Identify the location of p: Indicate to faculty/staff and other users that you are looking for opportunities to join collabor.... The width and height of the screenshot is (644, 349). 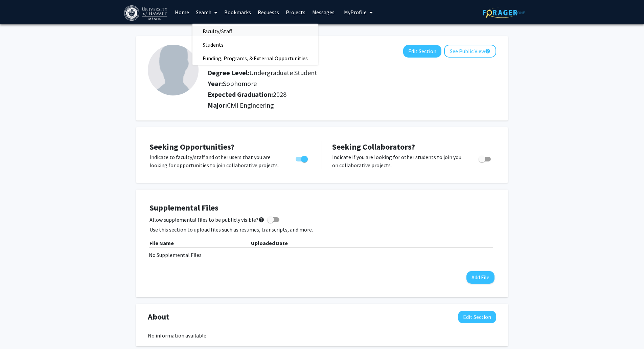
(216, 162).